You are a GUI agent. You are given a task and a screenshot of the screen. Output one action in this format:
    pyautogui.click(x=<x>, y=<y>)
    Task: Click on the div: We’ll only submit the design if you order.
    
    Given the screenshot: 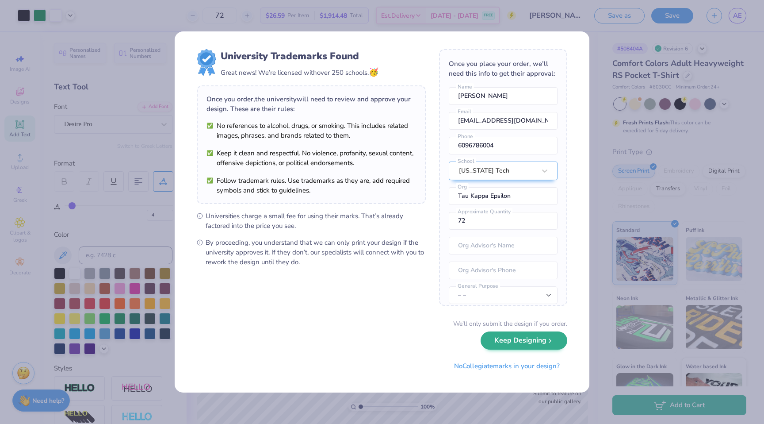 What is the action you would take?
    pyautogui.click(x=511, y=323)
    